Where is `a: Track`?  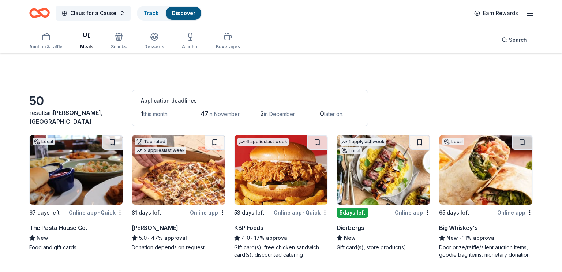
a: Track is located at coordinates (151, 13).